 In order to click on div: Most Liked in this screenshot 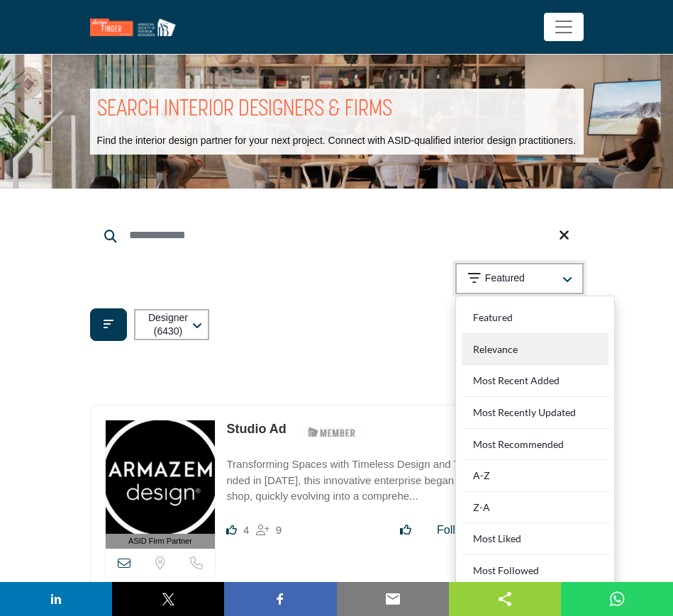, I will do `click(535, 539)`.